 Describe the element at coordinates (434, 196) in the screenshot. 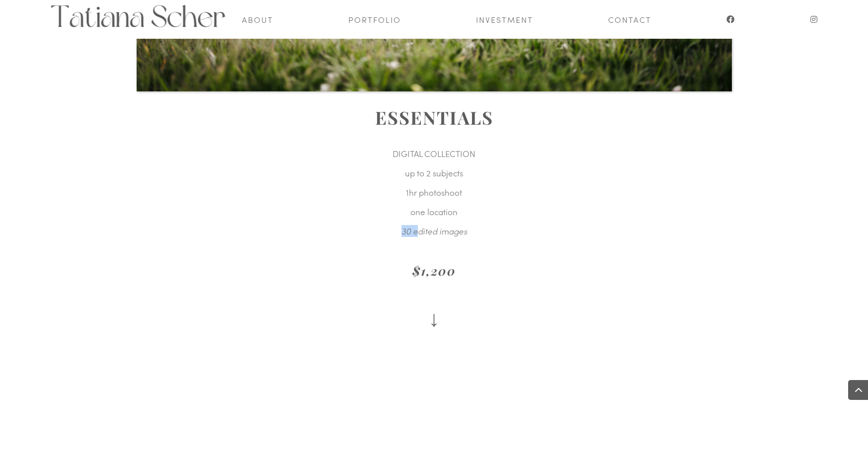

I see `p: 1hr photoshoot` at that location.